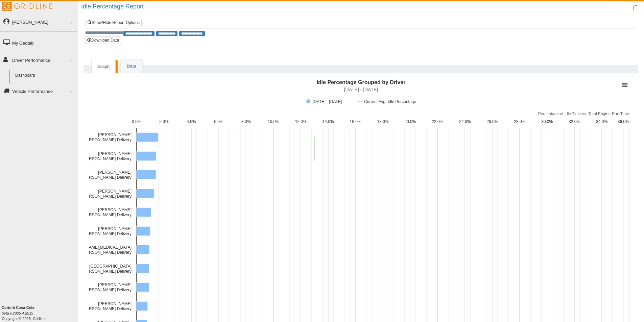  I want to click on text: 30.0%, so click(547, 121).